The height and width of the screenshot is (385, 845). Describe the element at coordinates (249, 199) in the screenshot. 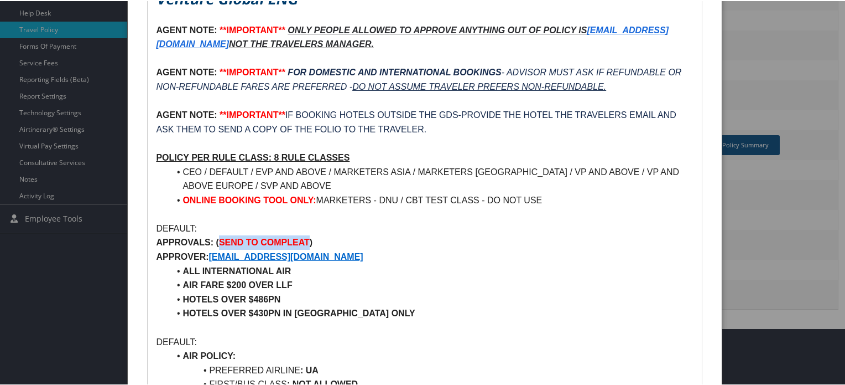

I see `strong: ONLINE BOOKING TOOL ONLY:` at that location.